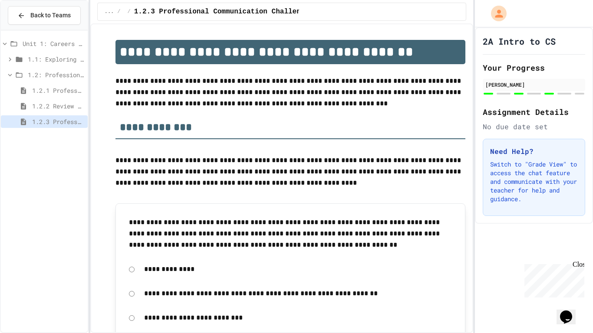 The image size is (593, 333). I want to click on div: Chat with us now!Close, so click(32, 29).